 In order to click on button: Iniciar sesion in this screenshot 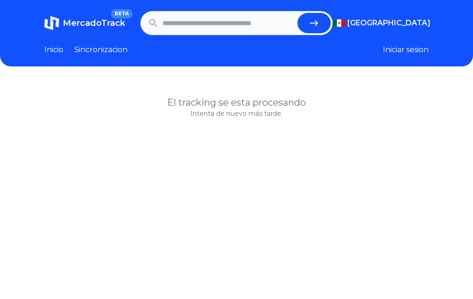, I will do `click(405, 50)`.